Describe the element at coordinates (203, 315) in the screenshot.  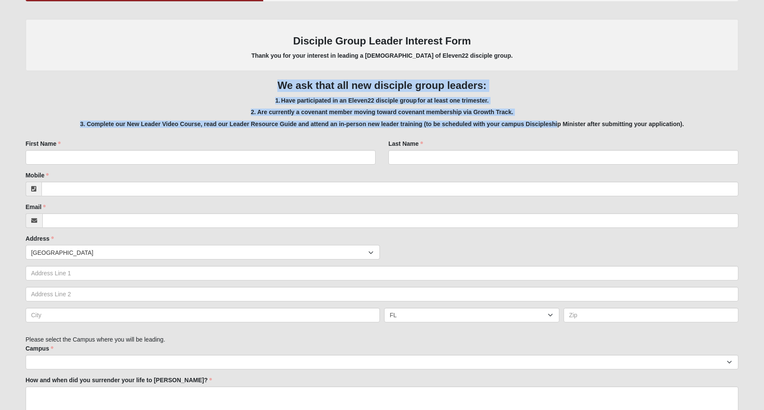
I see `input: City` at that location.